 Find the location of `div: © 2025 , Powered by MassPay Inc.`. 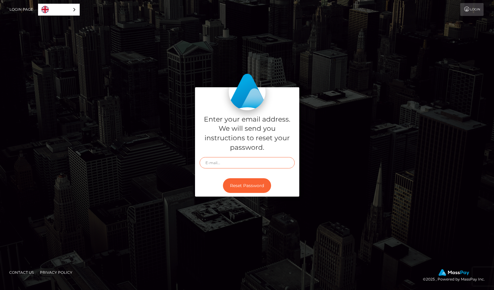

div: © 2025 , Powered by MassPay Inc. is located at coordinates (456, 276).